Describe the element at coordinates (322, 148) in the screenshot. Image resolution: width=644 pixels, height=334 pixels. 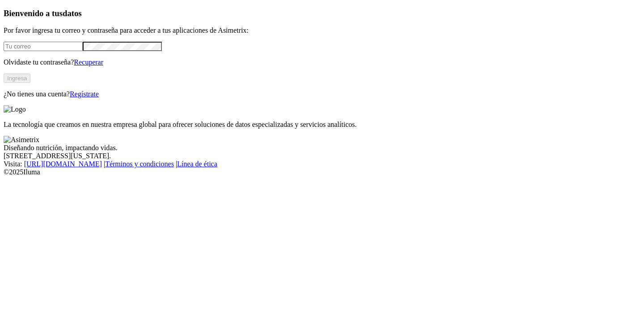
I see `div: Diseñando nutrición, impactando vidas.` at that location.